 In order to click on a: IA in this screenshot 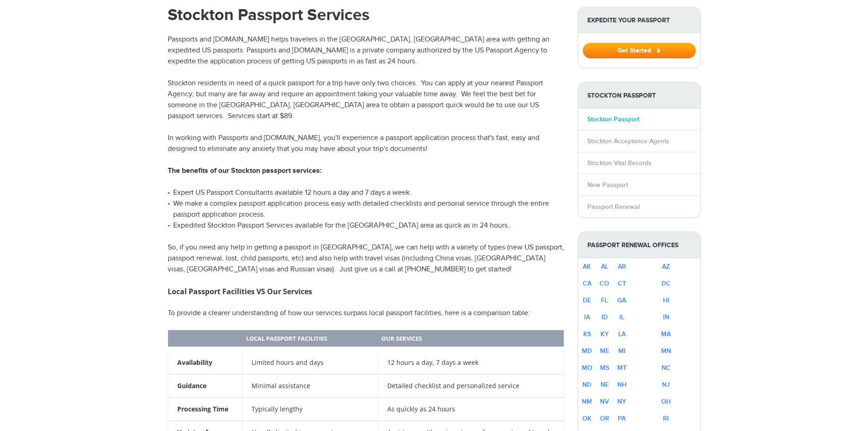, I will do `click(587, 316)`.